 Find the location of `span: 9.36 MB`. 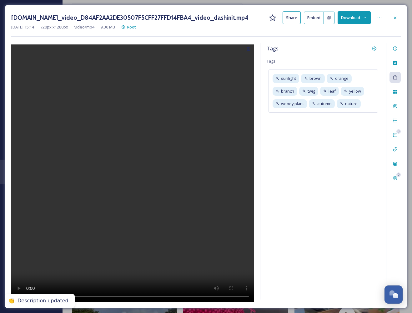

span: 9.36 MB is located at coordinates (108, 27).